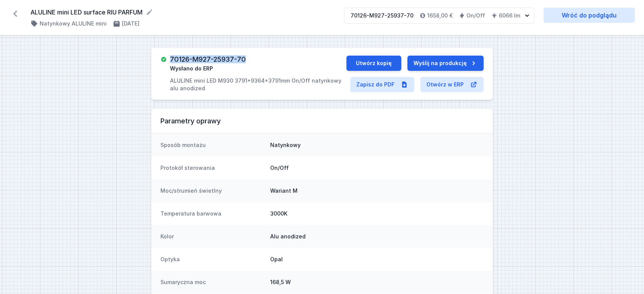 This screenshot has width=644, height=294. Describe the element at coordinates (73, 24) in the screenshot. I see `h4: Natynkowy ALULINE mini` at that location.